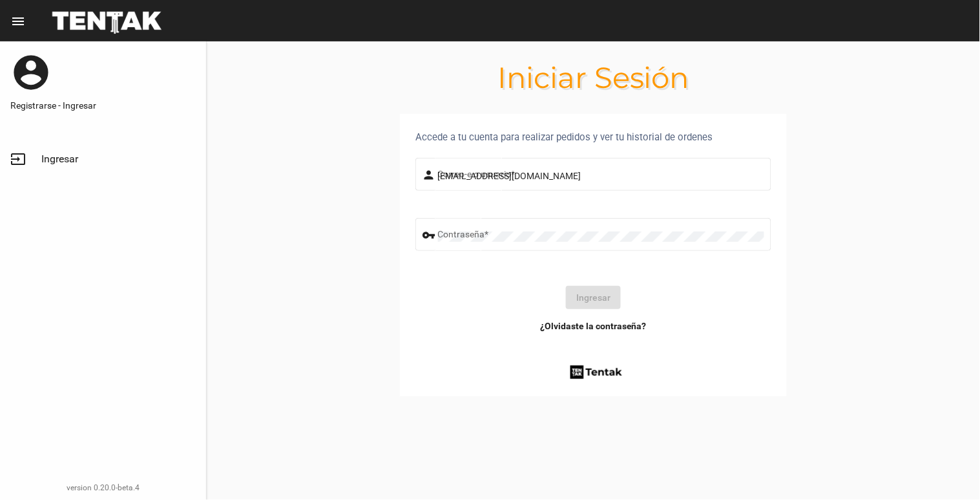 This screenshot has height=500, width=980. I want to click on div: Accede a tu cuenta para realizar pedidos y ver tu historial de ordenes, so click(594, 137).